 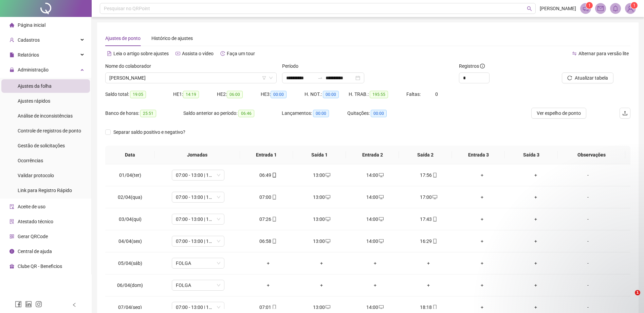 What do you see at coordinates (198, 241) in the screenshot?
I see `span: 07:00 - 13:00 | 14:00 - 16:00` at bounding box center [198, 241].